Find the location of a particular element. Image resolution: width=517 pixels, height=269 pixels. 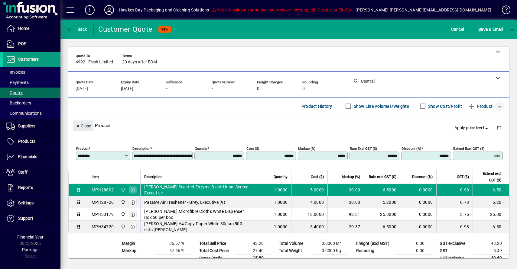

td: 4.0000 is located at coordinates (309, 202).